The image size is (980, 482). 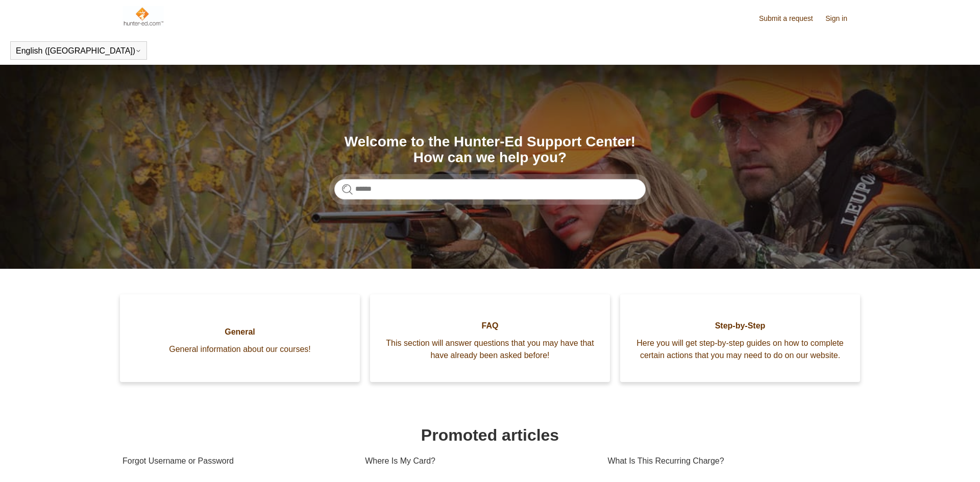 What do you see at coordinates (490, 338) in the screenshot?
I see `a: FAQ This section will answer questions that you may have that have already been asked before!` at bounding box center [490, 338].